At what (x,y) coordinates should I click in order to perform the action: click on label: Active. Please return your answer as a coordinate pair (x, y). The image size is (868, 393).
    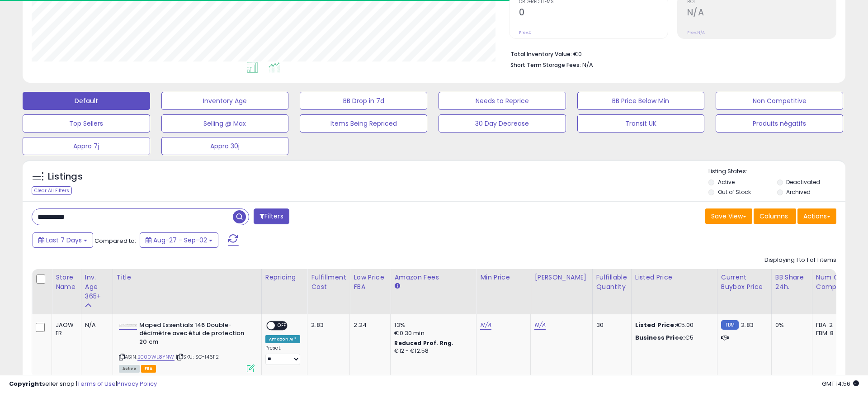
    Looking at the image, I should click on (726, 182).